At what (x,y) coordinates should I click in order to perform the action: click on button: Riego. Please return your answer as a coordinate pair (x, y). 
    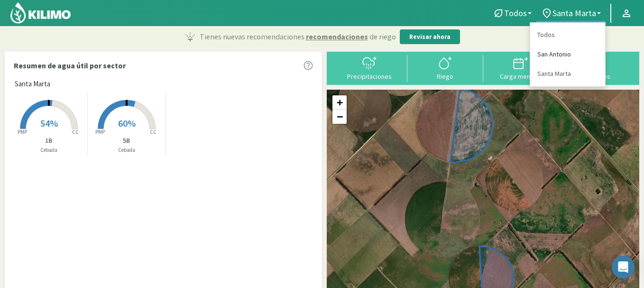
    Looking at the image, I should click on (445, 67).